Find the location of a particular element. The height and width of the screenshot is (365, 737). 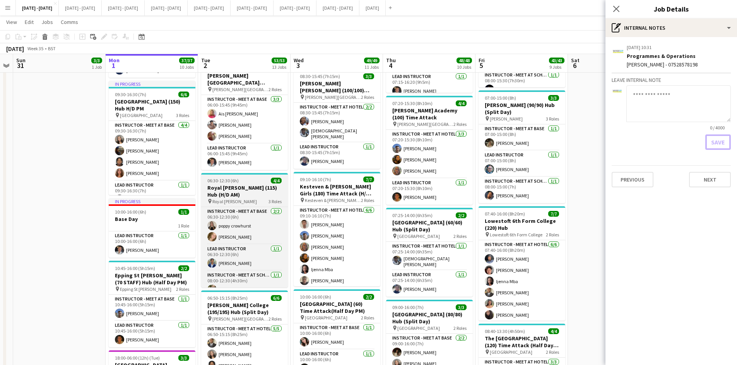

h3: Leave internal note is located at coordinates (671, 80).